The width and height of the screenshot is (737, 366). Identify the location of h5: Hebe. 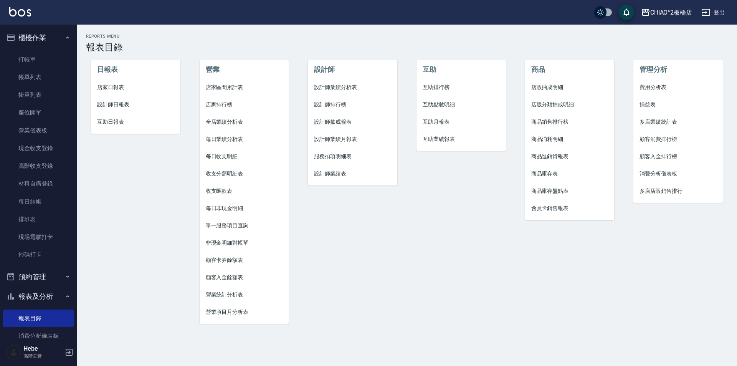
(43, 349).